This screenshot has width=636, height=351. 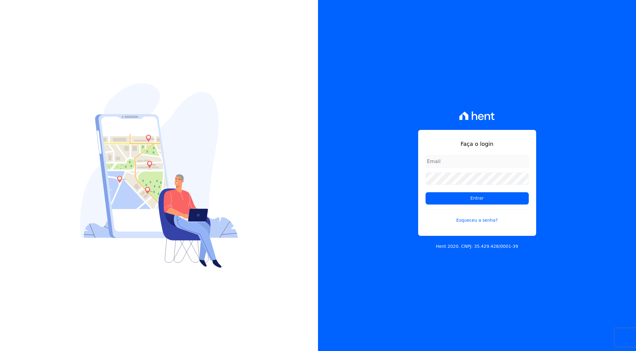 What do you see at coordinates (477, 144) in the screenshot?
I see `h1: Faça o login` at bounding box center [477, 144].